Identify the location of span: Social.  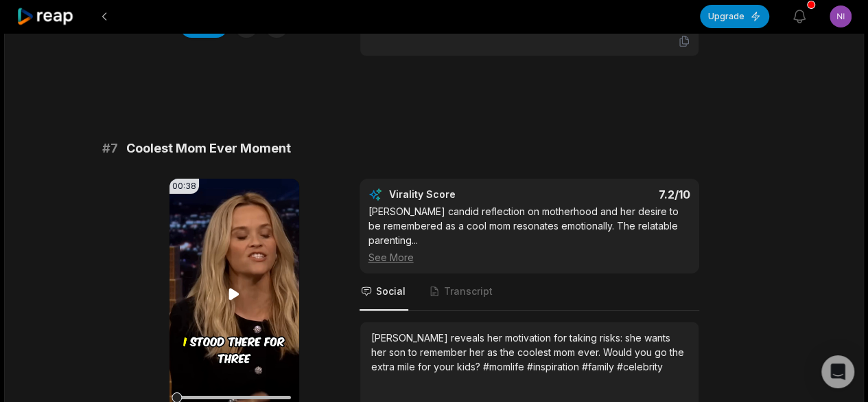
(391, 291).